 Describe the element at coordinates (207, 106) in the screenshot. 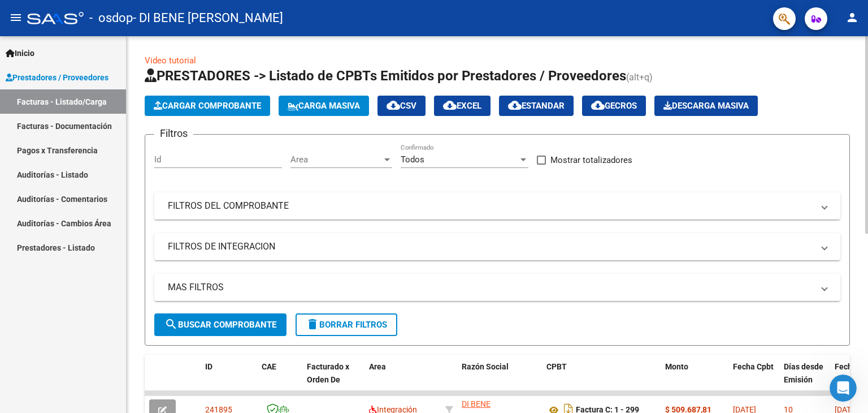

I see `button: Cargar Comprobante` at that location.